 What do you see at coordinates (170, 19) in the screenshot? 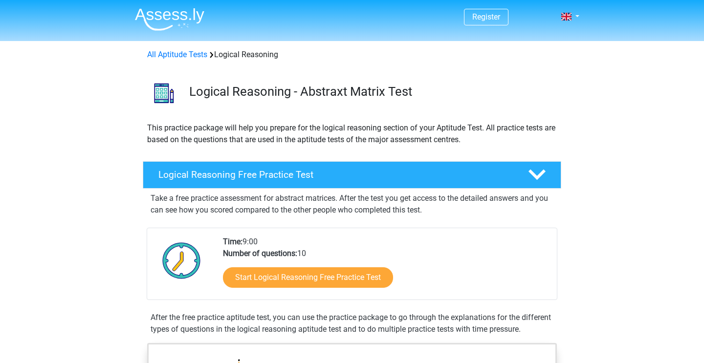
I see `img: Assessly` at bounding box center [170, 19].